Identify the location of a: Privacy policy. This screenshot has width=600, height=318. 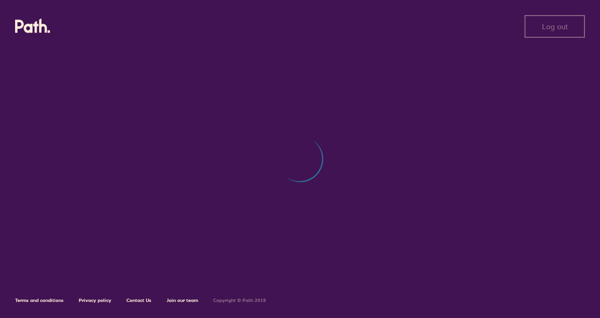
(95, 300).